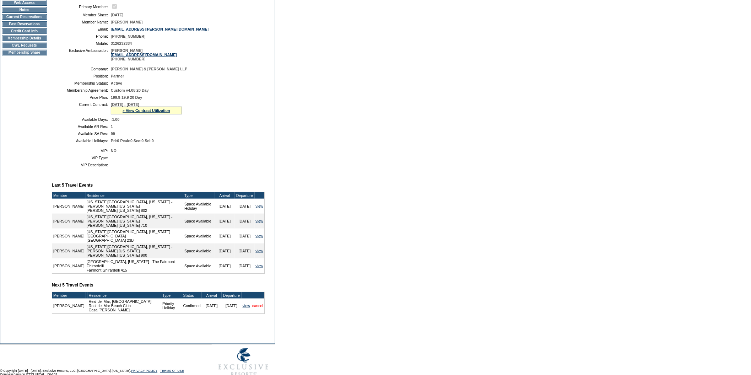  I want to click on td: Mobile:, so click(81, 43).